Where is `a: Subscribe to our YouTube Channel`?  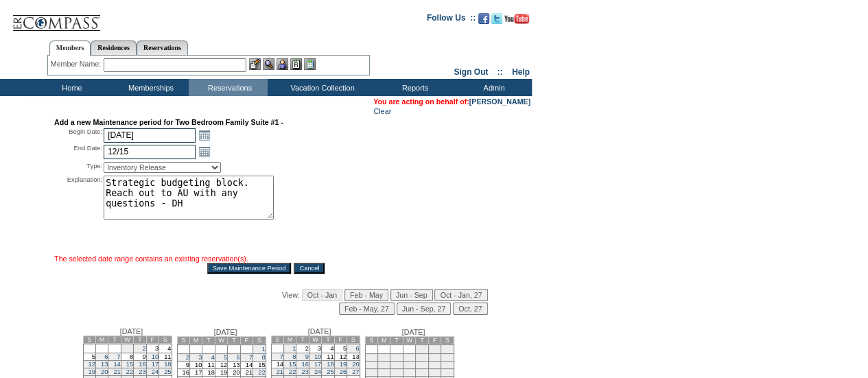
a: Subscribe to our YouTube Channel is located at coordinates (517, 21).